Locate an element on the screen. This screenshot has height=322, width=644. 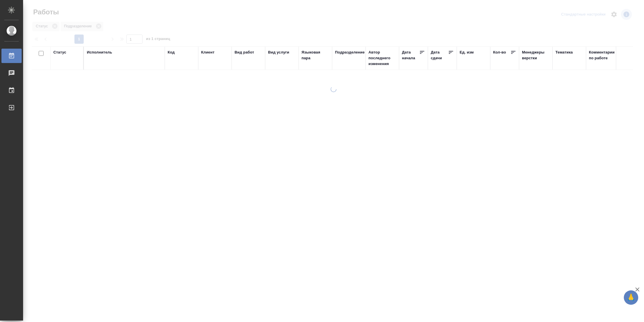
div: Дата сдачи is located at coordinates (439, 55).